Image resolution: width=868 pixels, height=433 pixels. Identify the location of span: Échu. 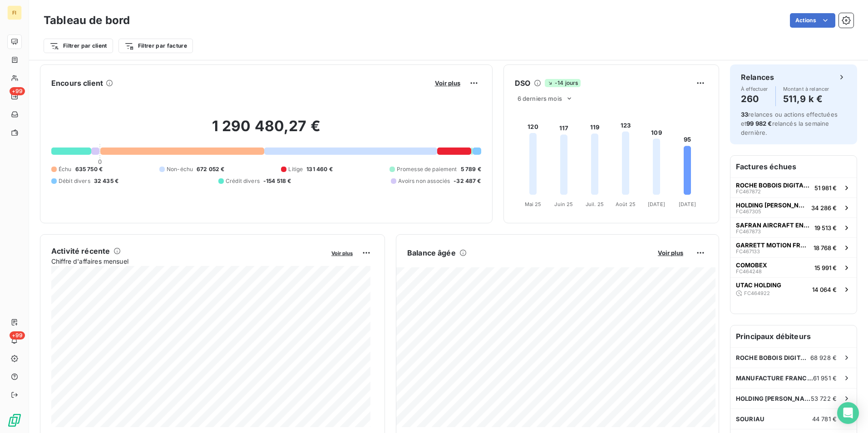
(65, 169).